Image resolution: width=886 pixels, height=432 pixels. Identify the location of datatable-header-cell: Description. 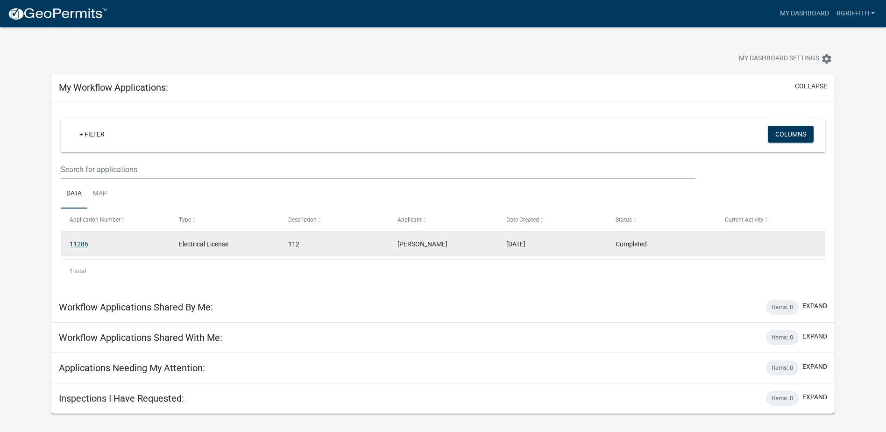
(334, 220).